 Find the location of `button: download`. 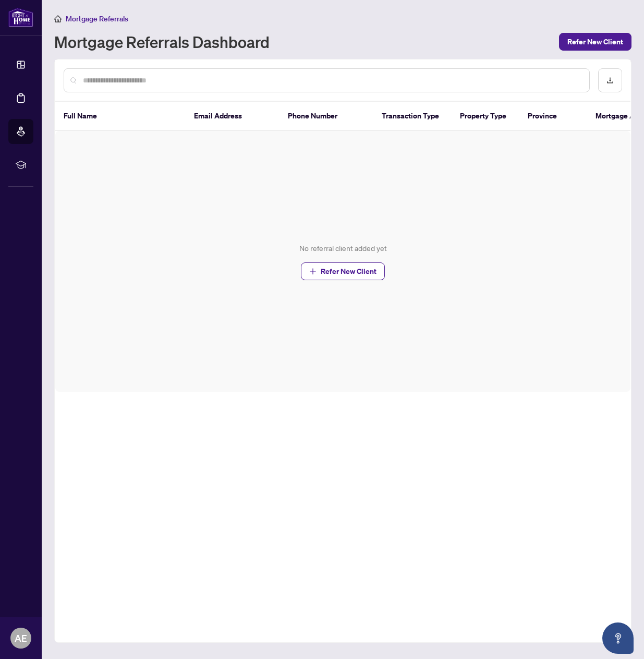

button: download is located at coordinates (610, 80).